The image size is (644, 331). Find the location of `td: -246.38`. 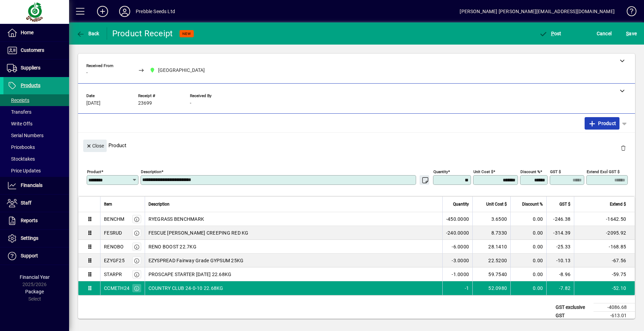

td: -246.38 is located at coordinates (560, 219).